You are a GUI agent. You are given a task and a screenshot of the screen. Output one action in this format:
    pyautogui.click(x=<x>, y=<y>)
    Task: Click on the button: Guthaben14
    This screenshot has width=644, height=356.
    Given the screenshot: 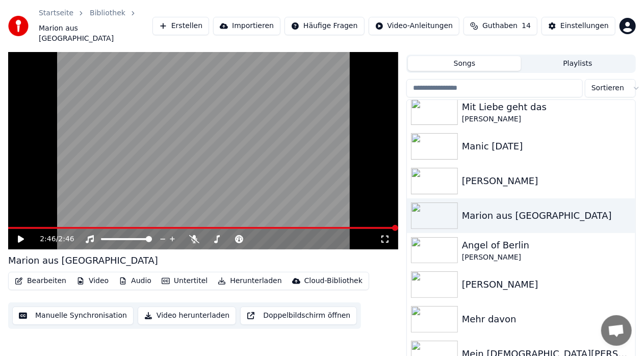 What is the action you would take?
    pyautogui.click(x=500, y=26)
    